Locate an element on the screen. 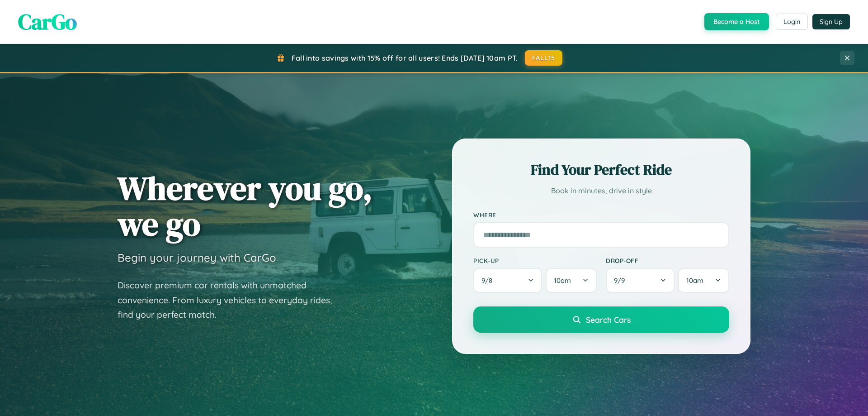 The height and width of the screenshot is (416, 868). span: CarGo is located at coordinates (47, 22).